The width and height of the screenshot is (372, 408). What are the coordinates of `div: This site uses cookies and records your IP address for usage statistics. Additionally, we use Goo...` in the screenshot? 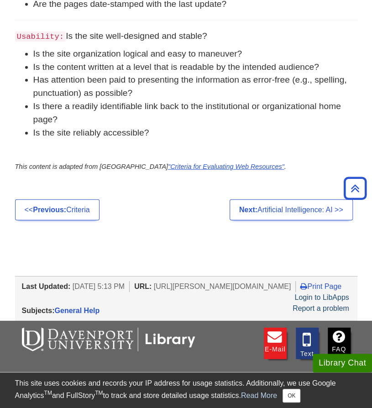 It's located at (186, 390).